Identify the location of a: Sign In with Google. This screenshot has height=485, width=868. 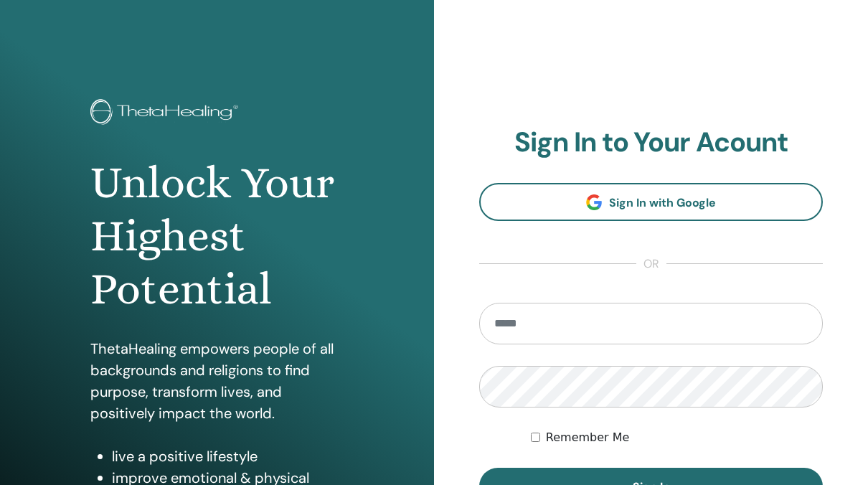
(651, 201).